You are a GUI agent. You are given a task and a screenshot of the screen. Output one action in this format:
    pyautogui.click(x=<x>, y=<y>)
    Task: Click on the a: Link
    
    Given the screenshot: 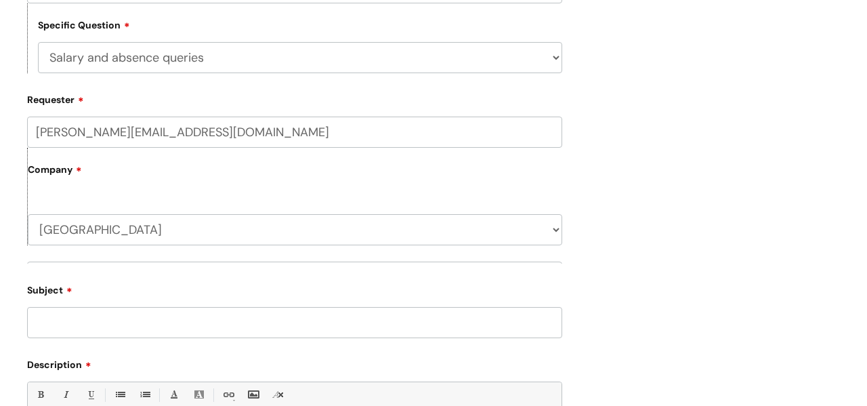 What is the action you would take?
    pyautogui.click(x=228, y=394)
    